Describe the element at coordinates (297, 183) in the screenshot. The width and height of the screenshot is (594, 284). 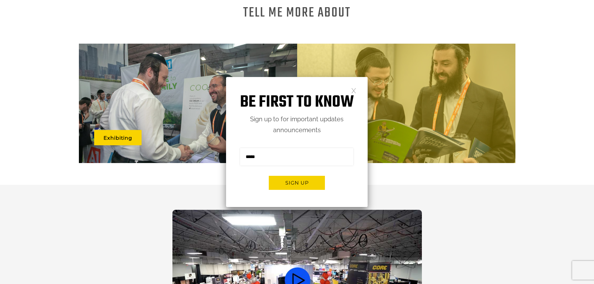
I see `button: Sign up` at that location.